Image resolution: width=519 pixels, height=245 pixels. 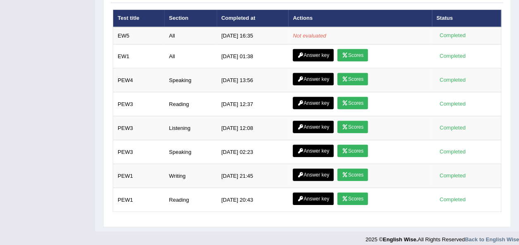 What do you see at coordinates (139, 36) in the screenshot?
I see `td: EW5` at bounding box center [139, 36].